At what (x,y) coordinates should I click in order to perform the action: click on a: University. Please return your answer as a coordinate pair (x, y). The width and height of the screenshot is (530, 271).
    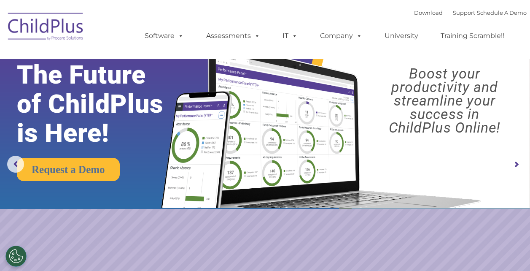
    Looking at the image, I should click on (402, 36).